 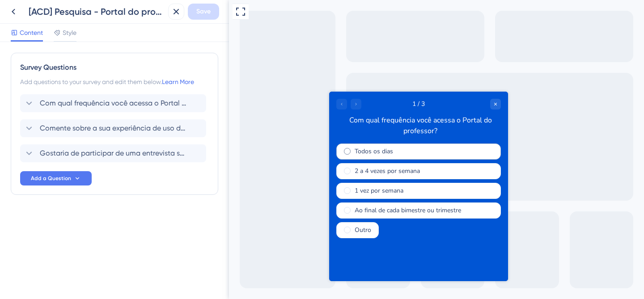 What do you see at coordinates (50, 99) in the screenshot?
I see `label: 1 vez por semana` at bounding box center [50, 99].